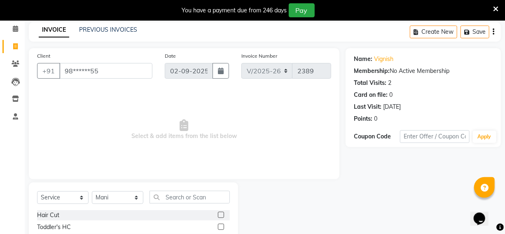  Describe the element at coordinates (189, 197) in the screenshot. I see `input: Search or Scan` at that location.